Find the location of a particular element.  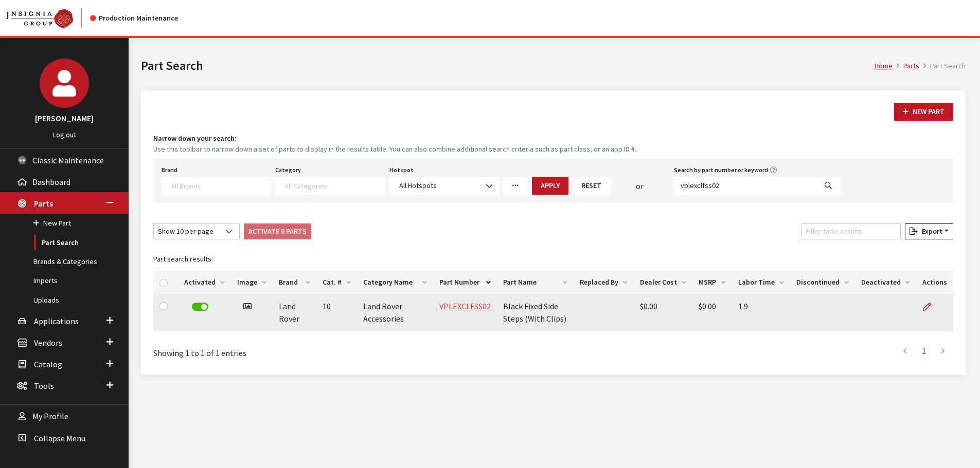

th: Replaced By: activate to sort column ascending is located at coordinates (603, 282).